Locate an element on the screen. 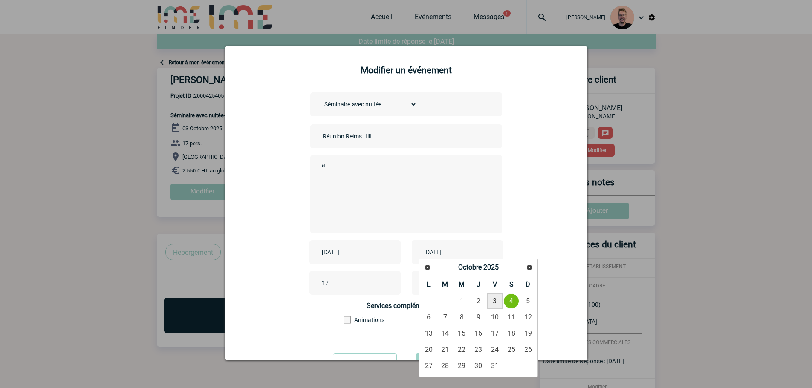 This screenshot has height=388, width=812. input: Date de début is located at coordinates (349, 252).